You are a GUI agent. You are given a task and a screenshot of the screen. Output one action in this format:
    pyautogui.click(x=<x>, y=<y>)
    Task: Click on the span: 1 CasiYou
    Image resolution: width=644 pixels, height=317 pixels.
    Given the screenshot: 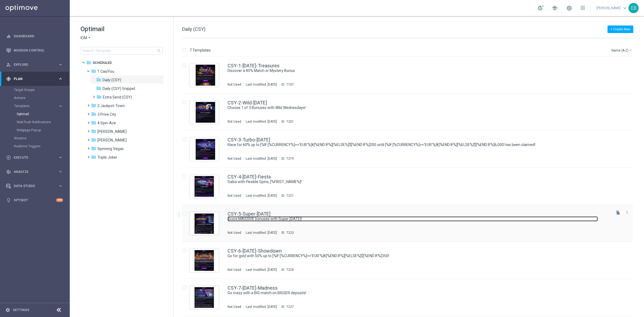 What is the action you would take?
    pyautogui.click(x=105, y=72)
    